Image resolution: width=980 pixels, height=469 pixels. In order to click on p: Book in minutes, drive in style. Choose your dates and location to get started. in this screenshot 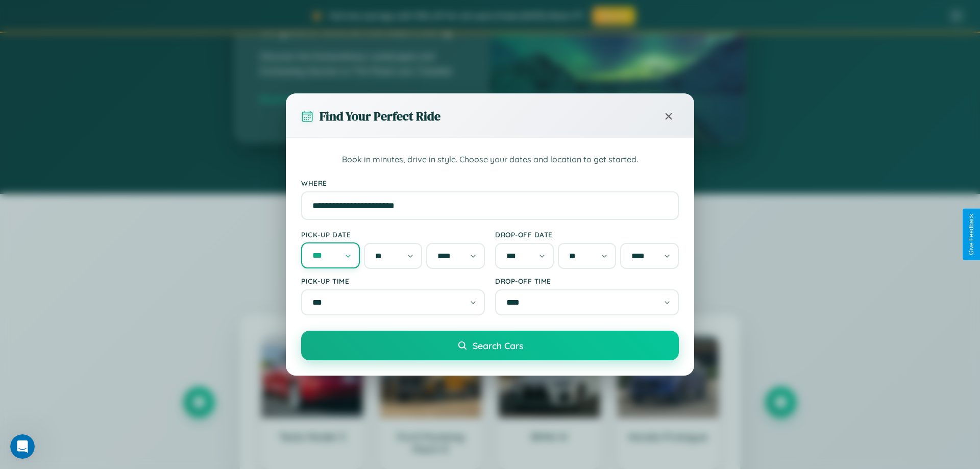, I will do `click(490, 160)`.